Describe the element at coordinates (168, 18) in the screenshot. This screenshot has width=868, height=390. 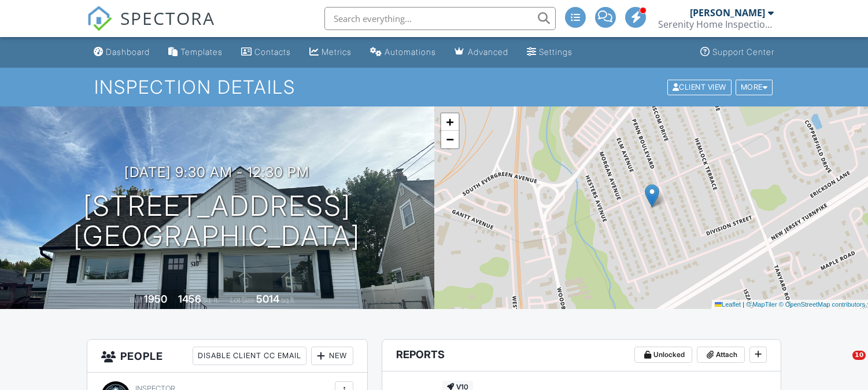
I see `span: SPECTORA` at that location.